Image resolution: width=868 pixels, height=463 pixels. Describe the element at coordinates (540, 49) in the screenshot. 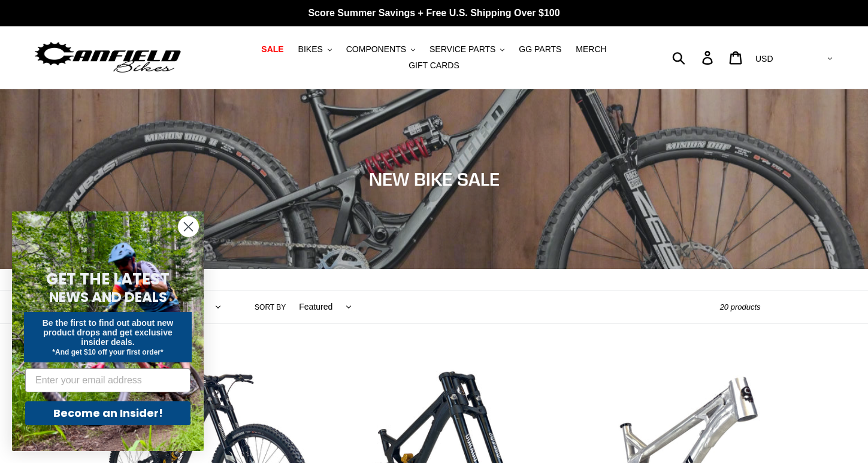

I see `span: GG PARTS` at that location.